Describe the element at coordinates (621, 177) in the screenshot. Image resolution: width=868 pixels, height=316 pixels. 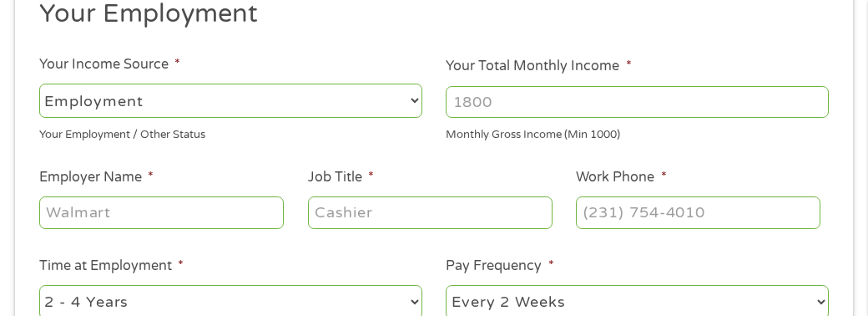
I see `label: Work Phone` at that location.